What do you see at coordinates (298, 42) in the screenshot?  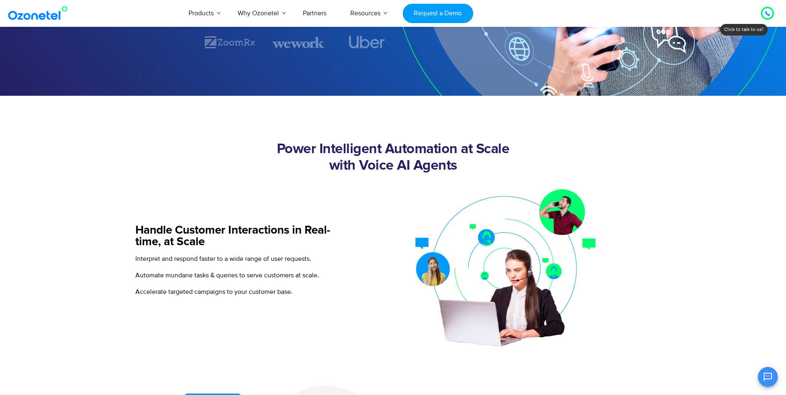 I see `div: 3 / 7` at bounding box center [298, 42].